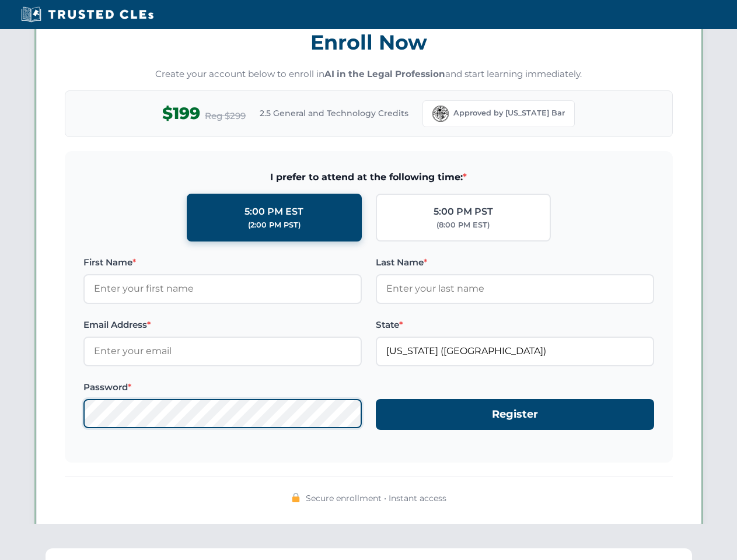 This screenshot has height=560, width=737. I want to click on p: Create your account below to enroll in and start learning immediately., so click(369, 74).